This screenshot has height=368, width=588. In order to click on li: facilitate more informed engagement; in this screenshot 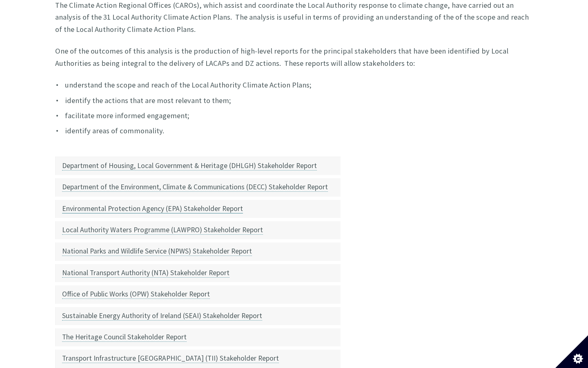, I will do `click(294, 115)`.